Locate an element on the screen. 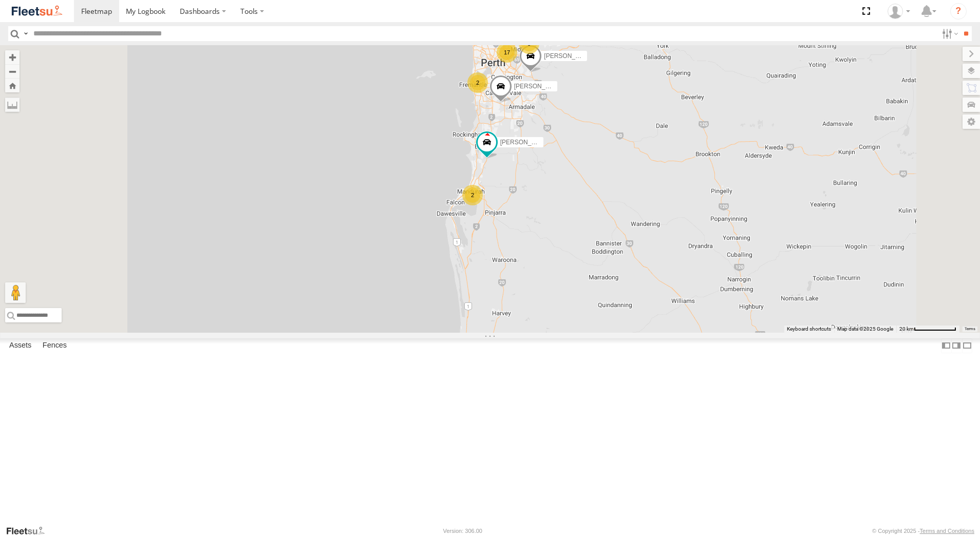 The image size is (980, 536). a: Visit our Website is located at coordinates (29, 531).